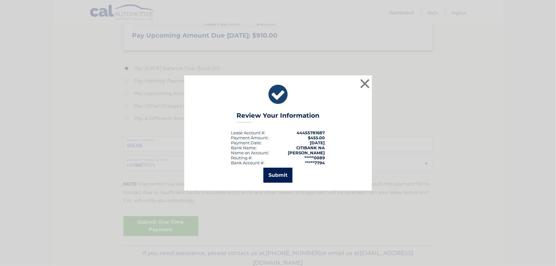 This screenshot has width=556, height=266. I want to click on span: Payment Date, so click(246, 143).